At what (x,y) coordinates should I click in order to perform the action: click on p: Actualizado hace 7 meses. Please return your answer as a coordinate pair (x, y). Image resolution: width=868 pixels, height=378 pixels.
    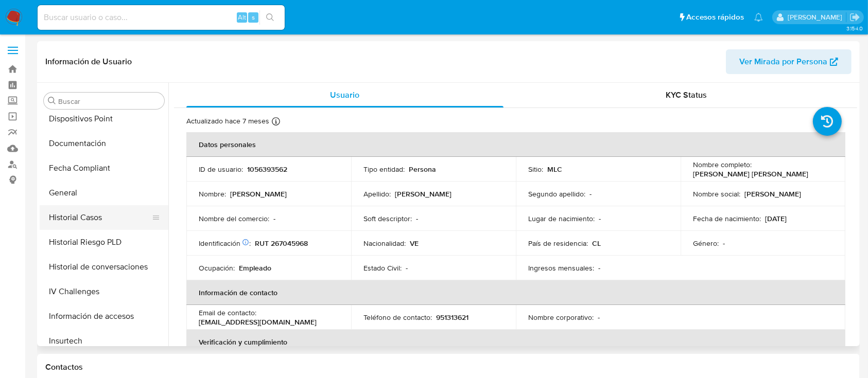
    Looking at the image, I should click on (227, 121).